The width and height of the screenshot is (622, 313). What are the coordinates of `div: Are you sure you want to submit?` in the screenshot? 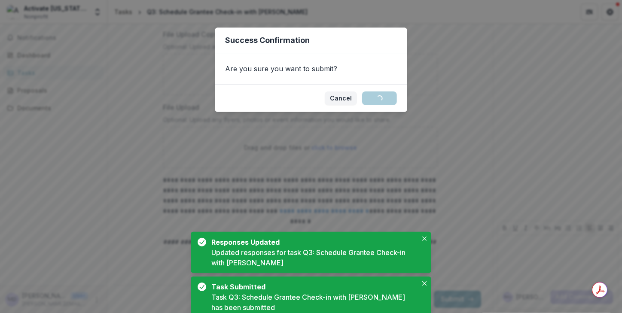 It's located at (310, 69).